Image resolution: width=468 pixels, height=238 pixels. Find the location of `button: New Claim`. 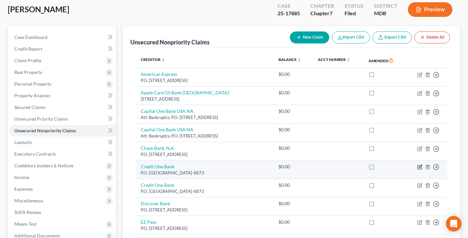

button: New Claim is located at coordinates (309, 37).